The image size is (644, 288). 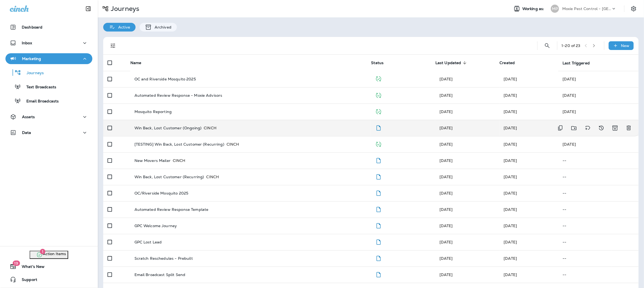 I want to click on button: Filters, so click(x=113, y=45).